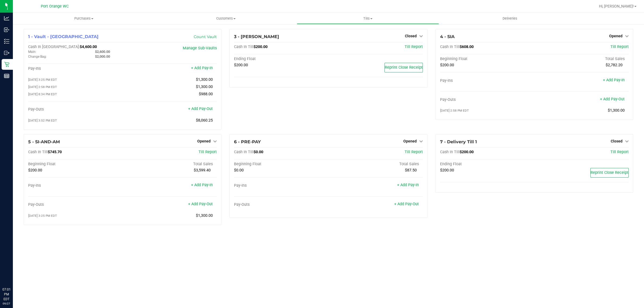 Image resolution: width=644 pixels, height=308 pixels. What do you see at coordinates (466, 47) in the screenshot?
I see `span: $608.00` at bounding box center [466, 47].